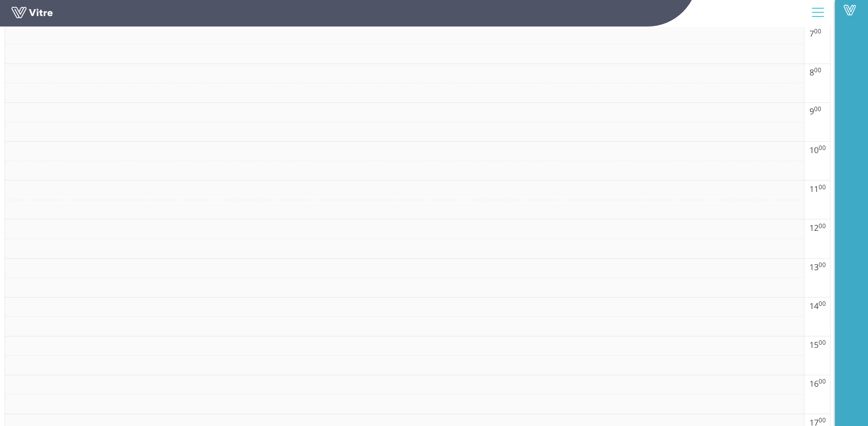 The image size is (868, 426). Describe the element at coordinates (814, 150) in the screenshot. I see `span: 10` at that location.